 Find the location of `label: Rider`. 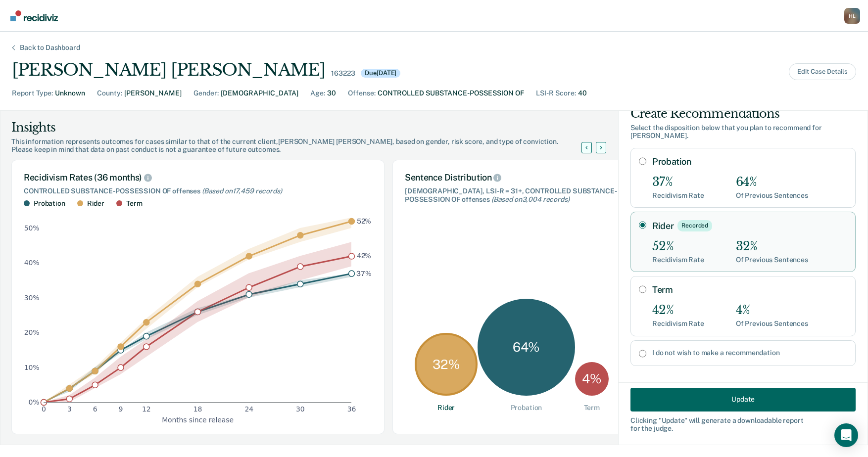

label: Rider is located at coordinates (749, 225).